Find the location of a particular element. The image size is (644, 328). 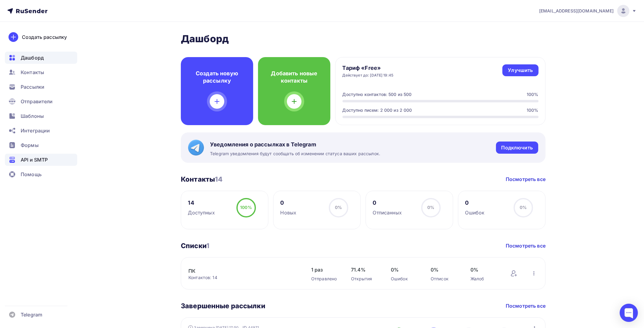

span: 100% is located at coordinates (246, 207).